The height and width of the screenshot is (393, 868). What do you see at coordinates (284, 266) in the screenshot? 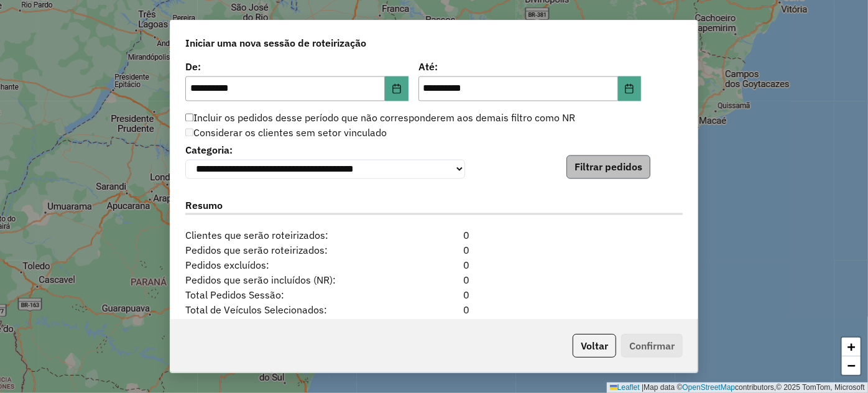
I see `span: Pedidos excluídos:` at bounding box center [284, 266].